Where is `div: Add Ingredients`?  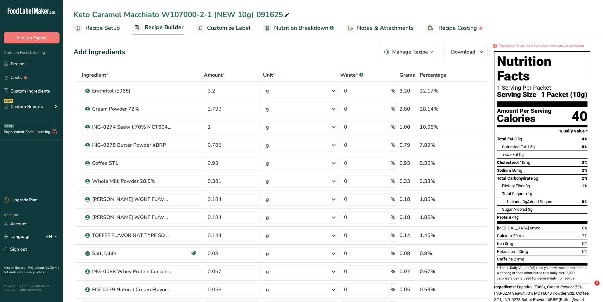 div: Add Ingredients is located at coordinates (99, 52).